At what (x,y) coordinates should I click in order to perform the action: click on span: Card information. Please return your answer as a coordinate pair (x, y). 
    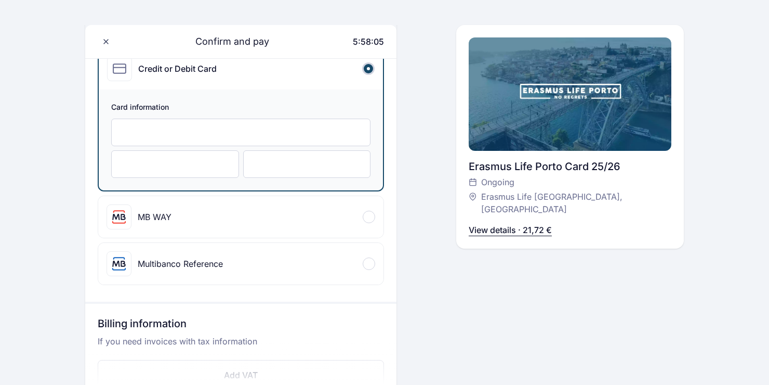
    Looking at the image, I should click on (241, 108).